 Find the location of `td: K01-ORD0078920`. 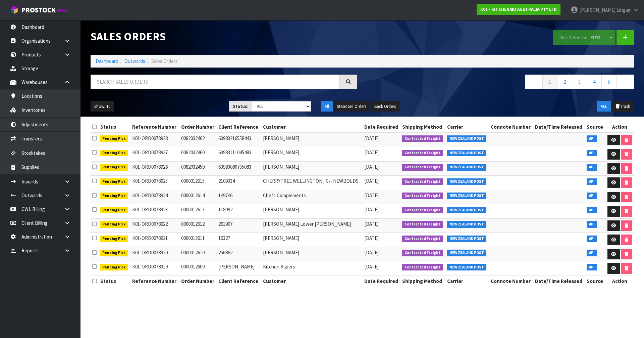

td: K01-ORD0078920 is located at coordinates (155, 254).